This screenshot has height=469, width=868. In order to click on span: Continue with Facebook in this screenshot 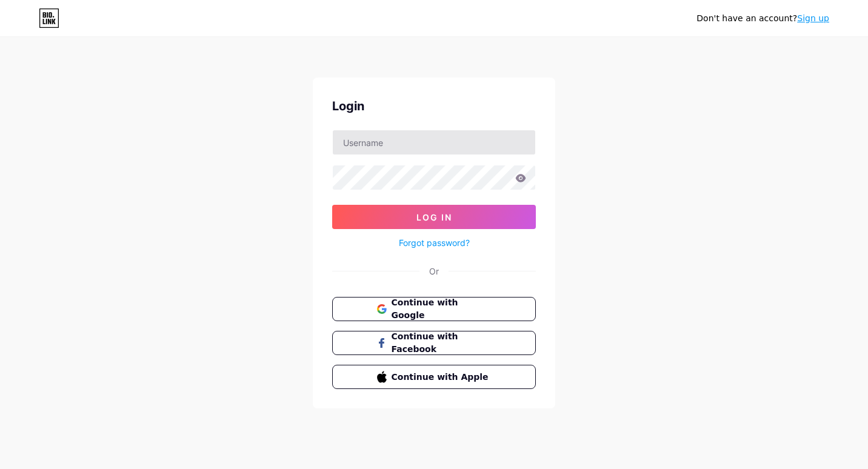, I will do `click(441, 343)`.